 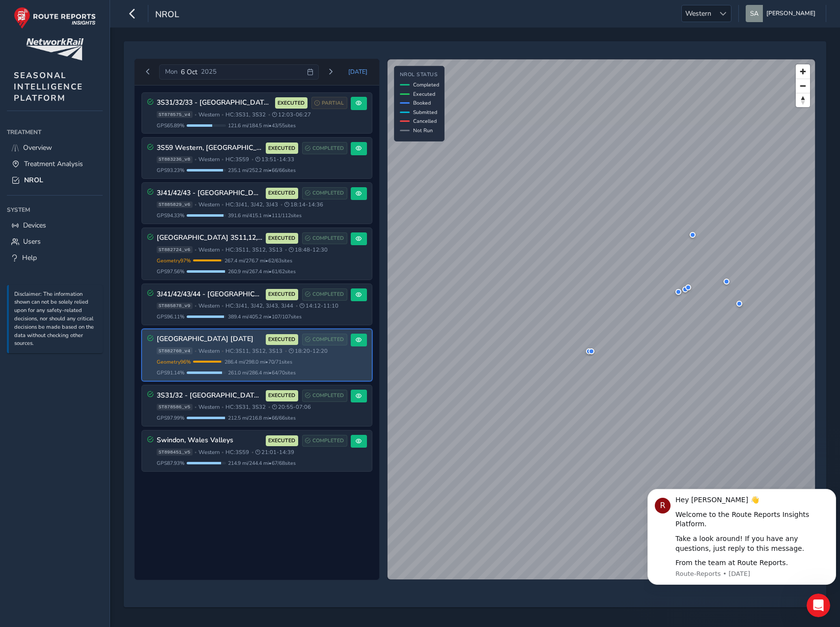 What do you see at coordinates (38, 147) in the screenshot?
I see `span: Overview` at bounding box center [38, 147].